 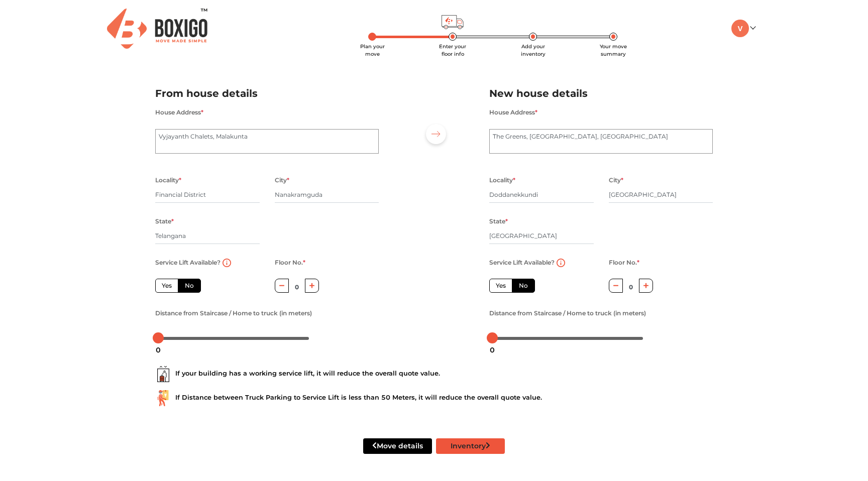 What do you see at coordinates (267, 141) in the screenshot?
I see `textarea: Vyjayanth Chalets, Malakunta` at bounding box center [267, 141].